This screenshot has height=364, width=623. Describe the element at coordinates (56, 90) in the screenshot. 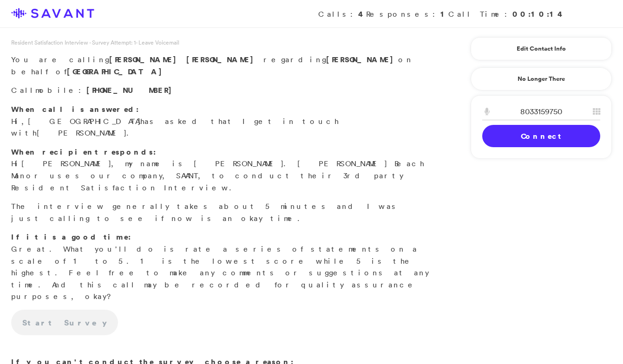

I see `span: mobile` at that location.